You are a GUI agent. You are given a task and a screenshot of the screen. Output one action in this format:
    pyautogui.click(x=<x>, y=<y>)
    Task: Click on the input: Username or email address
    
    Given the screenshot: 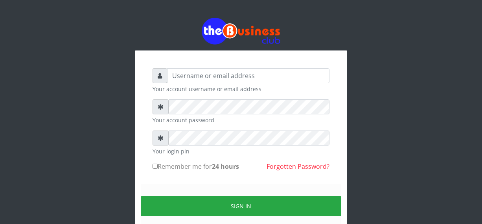 What is the action you would take?
    pyautogui.click(x=248, y=76)
    